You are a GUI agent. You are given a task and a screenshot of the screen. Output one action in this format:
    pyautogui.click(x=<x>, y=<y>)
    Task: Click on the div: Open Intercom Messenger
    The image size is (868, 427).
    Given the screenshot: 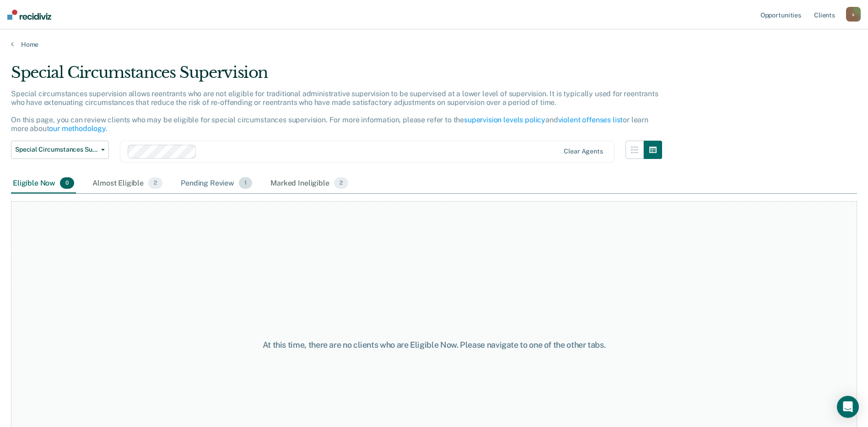 What is the action you would take?
    pyautogui.click(x=848, y=407)
    